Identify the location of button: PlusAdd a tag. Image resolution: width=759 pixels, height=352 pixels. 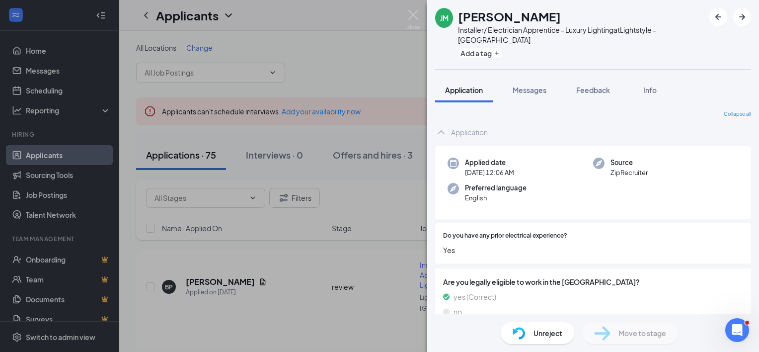
(480, 53).